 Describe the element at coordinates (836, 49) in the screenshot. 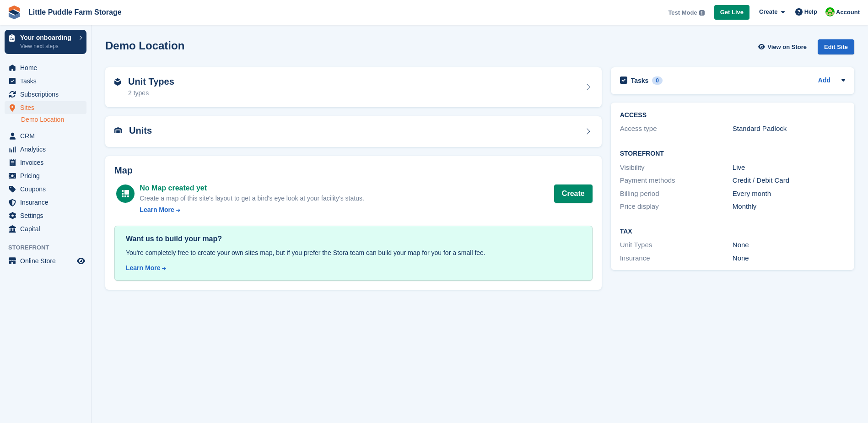

I see `a: Edit Site` at that location.